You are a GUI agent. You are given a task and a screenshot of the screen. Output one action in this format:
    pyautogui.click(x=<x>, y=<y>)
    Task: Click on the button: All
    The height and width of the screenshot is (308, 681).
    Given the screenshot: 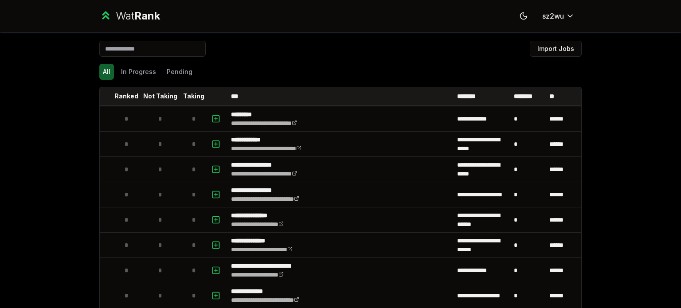 What is the action you would take?
    pyautogui.click(x=106, y=72)
    